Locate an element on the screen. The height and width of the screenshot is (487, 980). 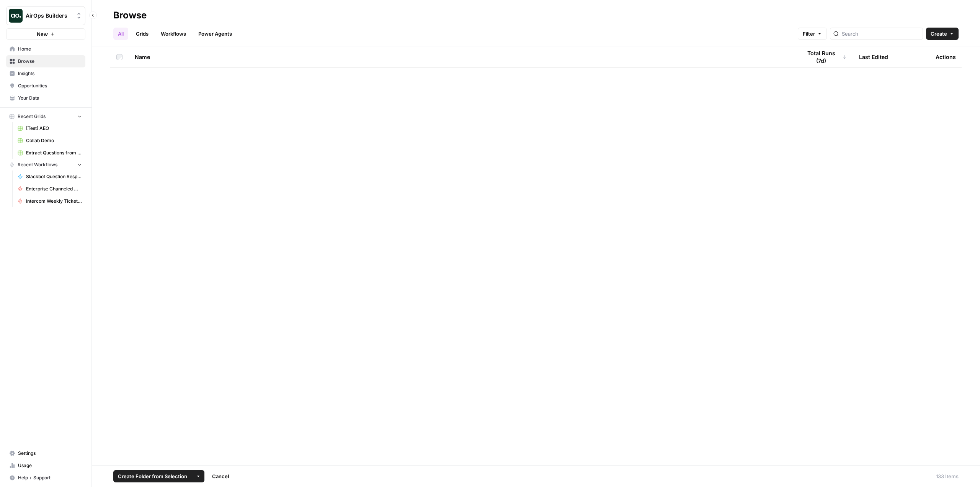
span: New is located at coordinates (42, 34).